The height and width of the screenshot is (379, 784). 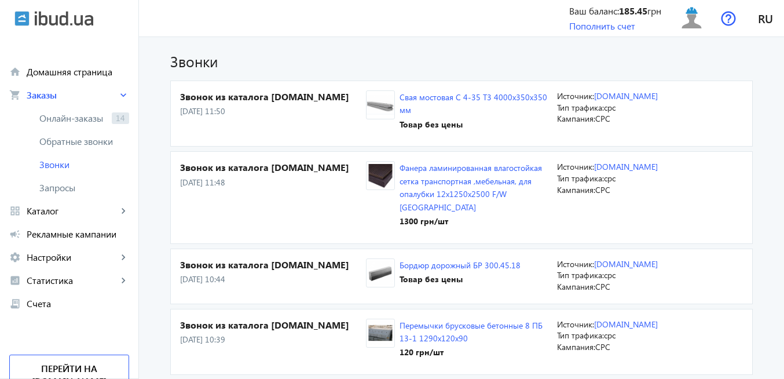 What do you see at coordinates (691, 18) in the screenshot?
I see `img: user.svg` at bounding box center [691, 18].